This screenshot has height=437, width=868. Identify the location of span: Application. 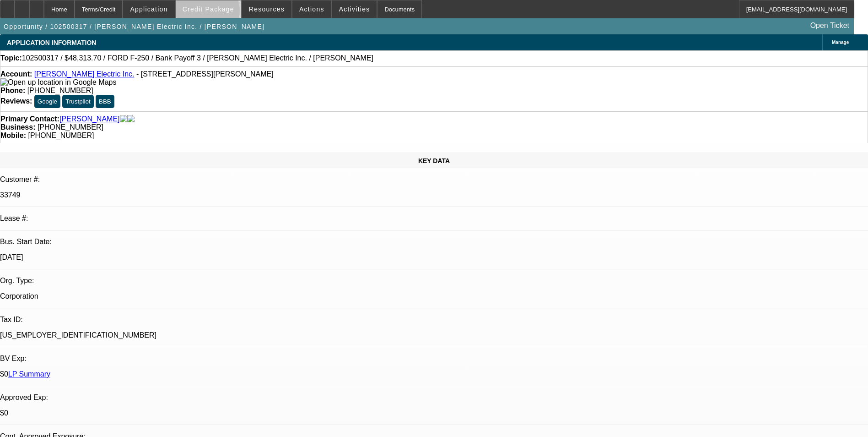
(149, 9).